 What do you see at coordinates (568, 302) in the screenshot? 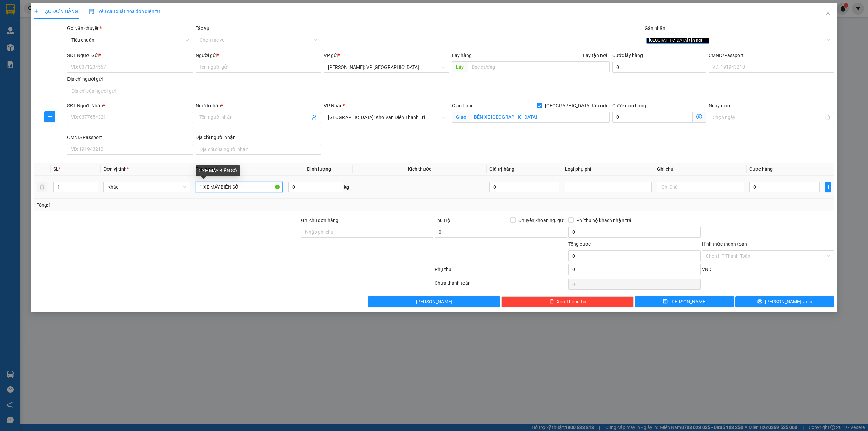
I see `button: deleteXóa Thông tin` at bounding box center [568, 302].